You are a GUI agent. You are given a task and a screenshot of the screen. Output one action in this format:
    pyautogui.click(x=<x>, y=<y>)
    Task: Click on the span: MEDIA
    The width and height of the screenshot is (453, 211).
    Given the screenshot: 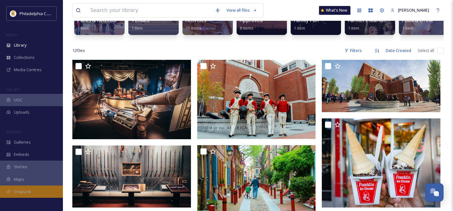 What is the action you would take?
    pyautogui.click(x=12, y=35)
    